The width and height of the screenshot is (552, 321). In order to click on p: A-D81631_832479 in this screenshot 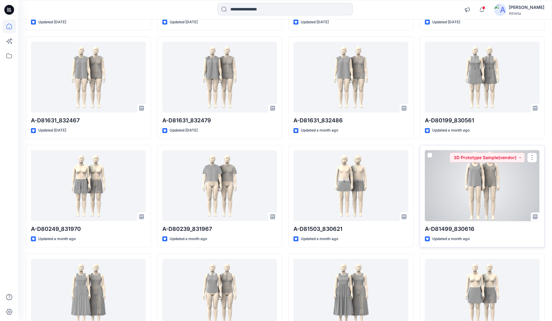, I will do `click(220, 120)`.